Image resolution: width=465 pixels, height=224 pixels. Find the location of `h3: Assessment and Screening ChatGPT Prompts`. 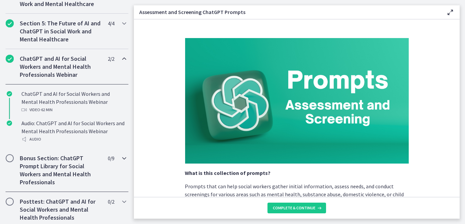

h3: Assessment and Screening ChatGPT Prompts is located at coordinates (287, 12).